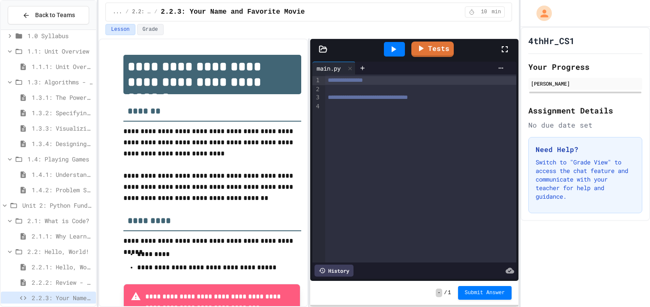 This screenshot has height=307, width=650. Describe the element at coordinates (150, 30) in the screenshot. I see `button: Grade` at that location.